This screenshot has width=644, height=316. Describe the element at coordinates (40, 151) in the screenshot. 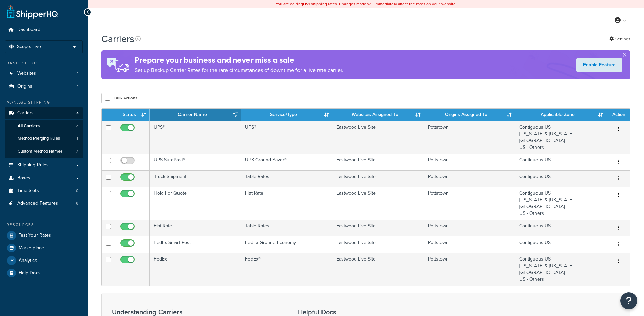

I see `span: Custom Method Names` at that location.